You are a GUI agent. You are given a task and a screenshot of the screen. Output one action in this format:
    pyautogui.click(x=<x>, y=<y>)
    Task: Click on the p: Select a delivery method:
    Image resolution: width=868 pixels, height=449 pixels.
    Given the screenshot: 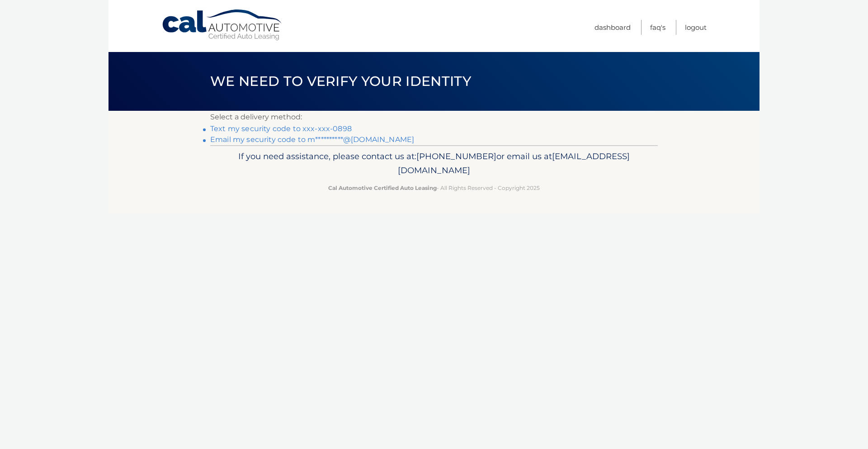 What is the action you would take?
    pyautogui.click(x=434, y=117)
    